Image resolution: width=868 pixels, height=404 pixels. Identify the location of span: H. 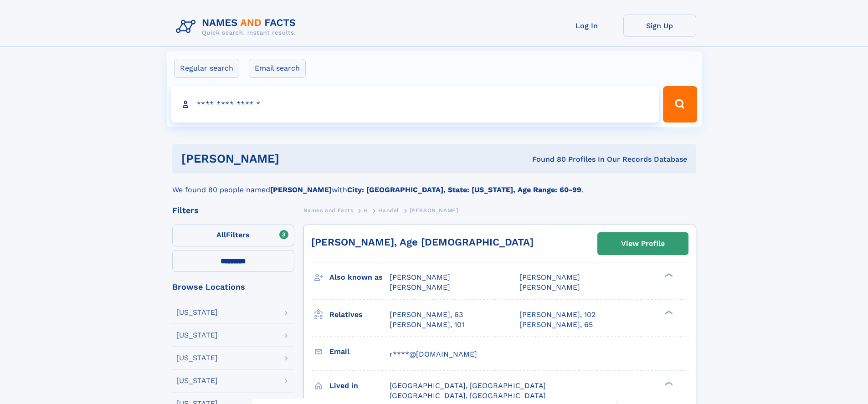
(366, 211).